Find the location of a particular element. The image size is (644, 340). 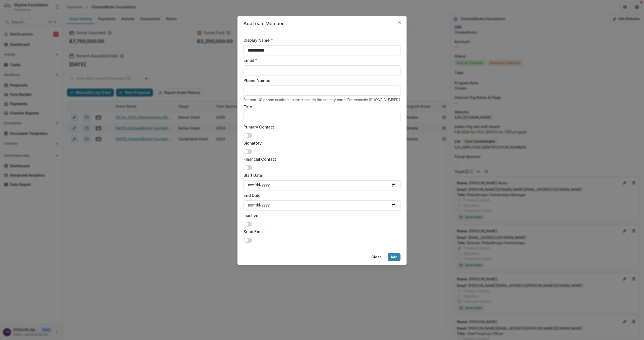

label: Email is located at coordinates (320, 60).